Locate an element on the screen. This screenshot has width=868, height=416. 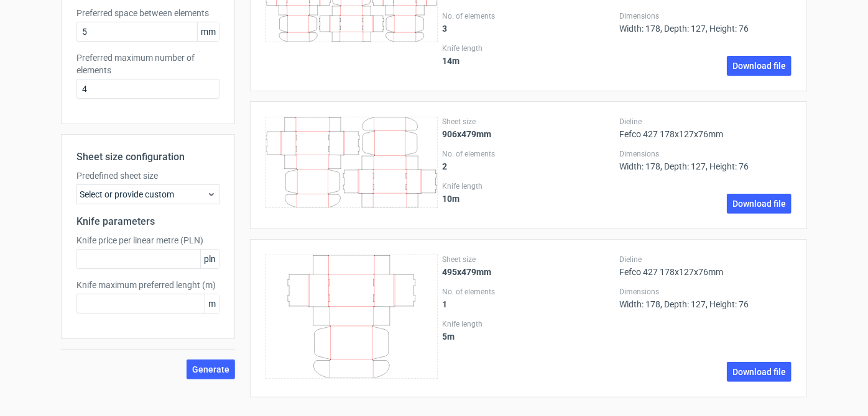
strong: 14 m is located at coordinates (451, 61).